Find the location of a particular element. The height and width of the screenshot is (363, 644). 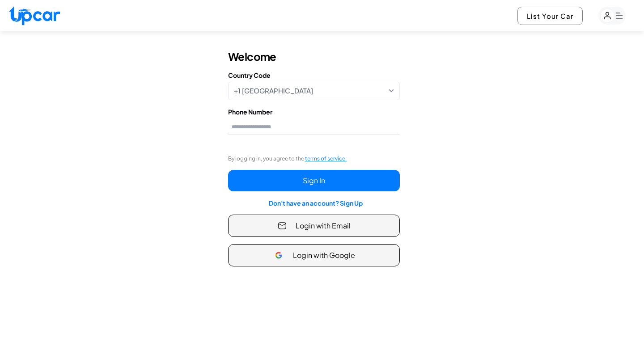

span: Login with Email is located at coordinates (323, 226).